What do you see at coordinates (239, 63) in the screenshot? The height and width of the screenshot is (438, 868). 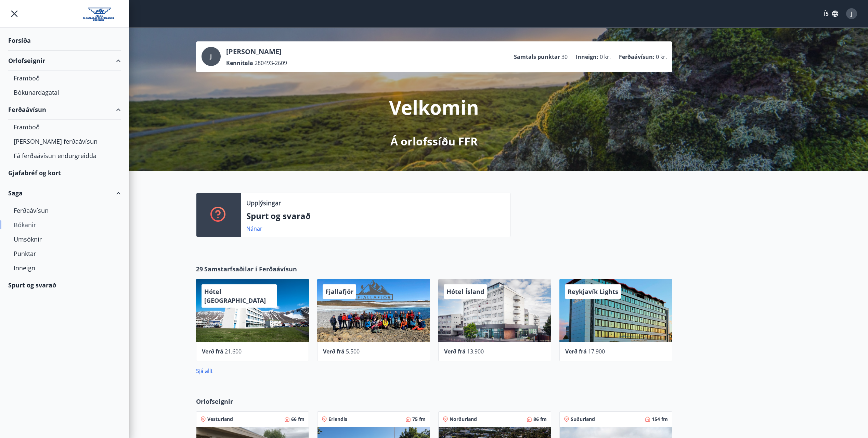 I see `p: Kennitala` at bounding box center [239, 63].